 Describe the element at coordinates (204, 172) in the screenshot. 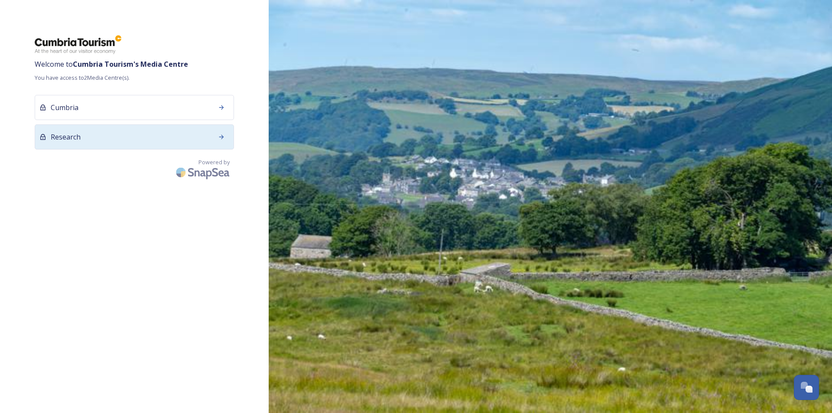

I see `img: SnapSea Logo` at that location.